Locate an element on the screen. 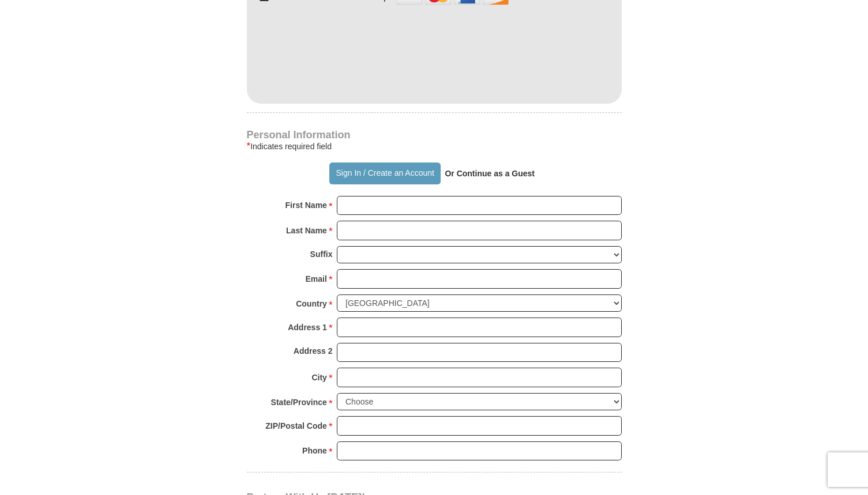 The image size is (868, 495). strong: Last Name is located at coordinates (306, 231).